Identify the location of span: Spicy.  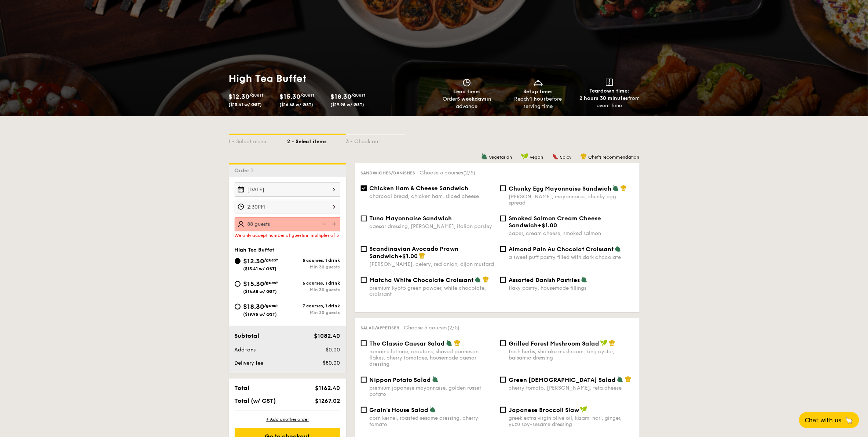
(566, 157).